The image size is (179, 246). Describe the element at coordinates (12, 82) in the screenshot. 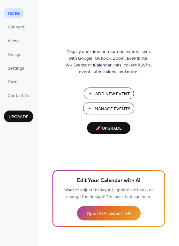

I see `a: Form` at that location.